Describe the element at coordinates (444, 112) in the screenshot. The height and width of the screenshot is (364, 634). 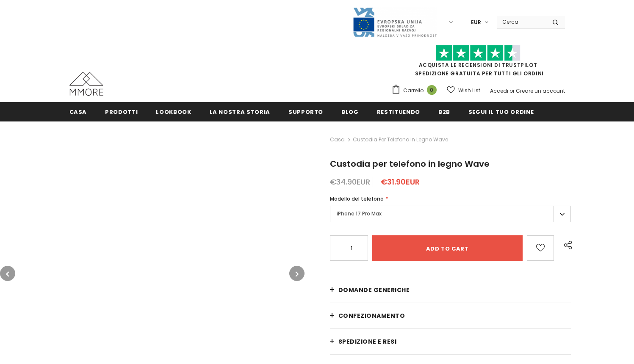
I see `span: B2B` at that location.